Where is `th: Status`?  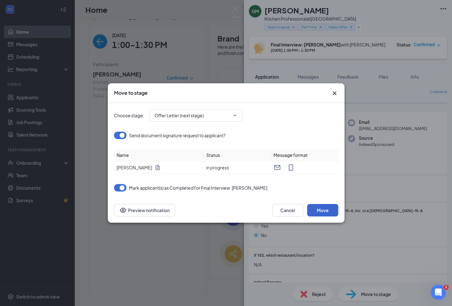 th: Status is located at coordinates (238, 155).